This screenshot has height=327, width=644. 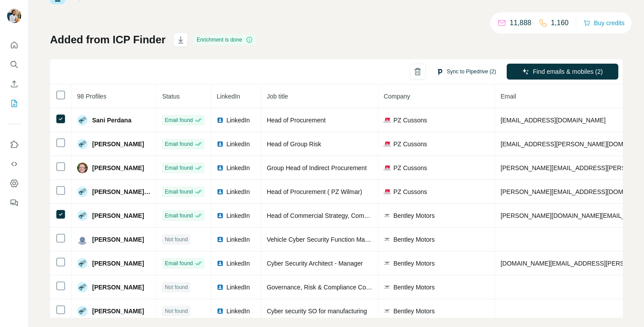 What do you see at coordinates (317, 168) in the screenshot?
I see `span: Group Head of Indirect Procurement` at bounding box center [317, 168].